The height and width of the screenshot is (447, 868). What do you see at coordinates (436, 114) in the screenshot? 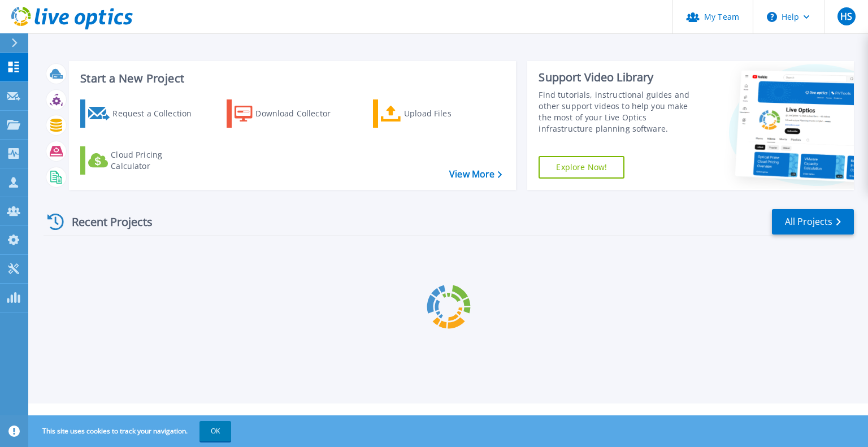
I see `a: Upload Files` at bounding box center [436, 114].